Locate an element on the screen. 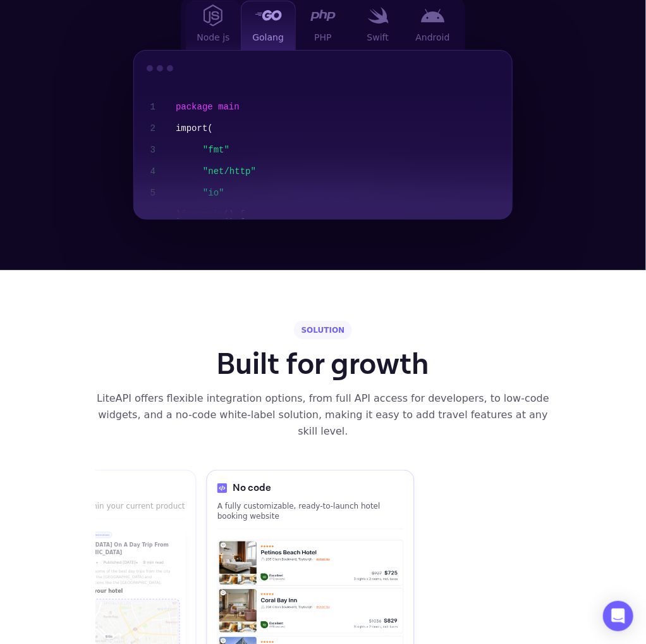 The width and height of the screenshot is (646, 644). span: func is located at coordinates (192, 214).